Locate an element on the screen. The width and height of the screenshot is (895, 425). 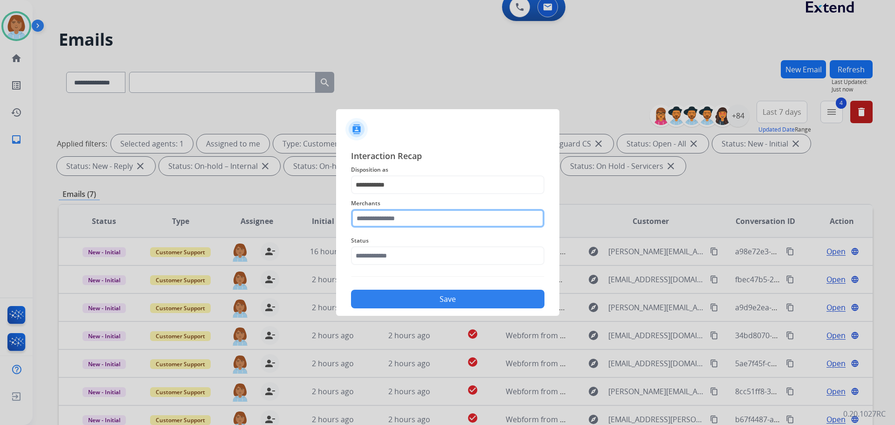
p: 0.20.1027RC is located at coordinates (864, 413).